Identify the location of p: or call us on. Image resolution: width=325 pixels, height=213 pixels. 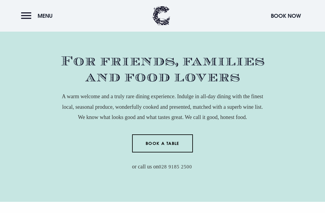
(163, 166).